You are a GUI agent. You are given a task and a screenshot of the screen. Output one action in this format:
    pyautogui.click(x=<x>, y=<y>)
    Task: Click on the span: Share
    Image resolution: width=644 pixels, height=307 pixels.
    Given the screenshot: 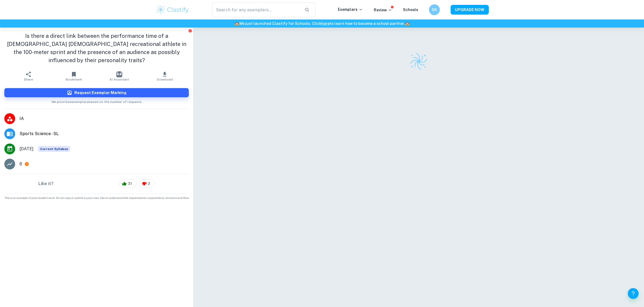 What is the action you would take?
    pyautogui.click(x=28, y=80)
    